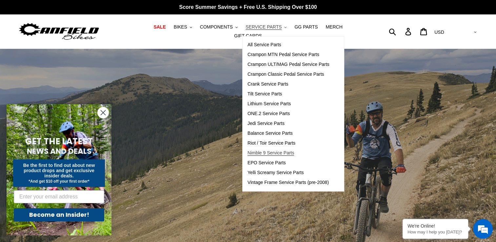 Image resolution: width=496 pixels, height=242 pixels. Describe the element at coordinates (436, 226) in the screenshot. I see `div: We're Online!` at that location.